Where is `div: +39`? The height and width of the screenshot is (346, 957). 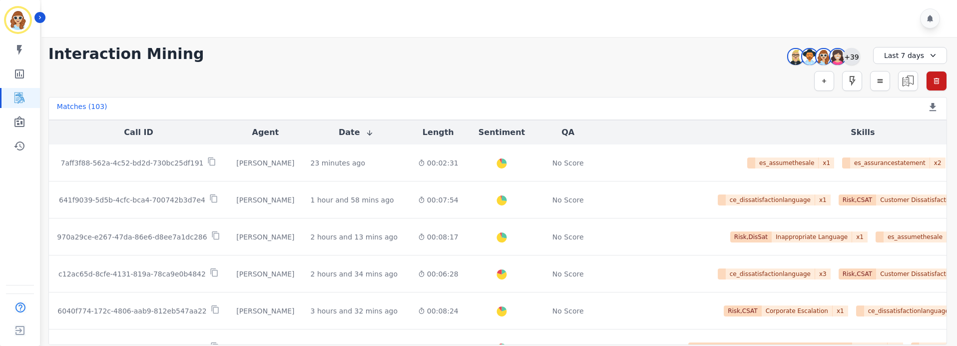
div: +39 is located at coordinates (852, 56).